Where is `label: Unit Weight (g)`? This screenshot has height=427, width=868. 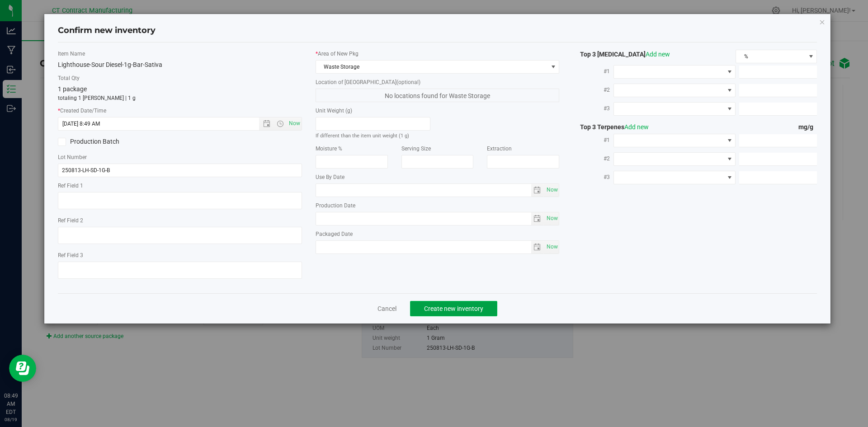 label: Unit Weight (g) is located at coordinates (373, 111).